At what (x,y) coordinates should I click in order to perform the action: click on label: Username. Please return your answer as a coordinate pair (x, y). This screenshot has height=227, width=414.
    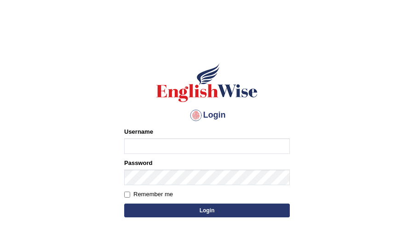
    Looking at the image, I should click on (138, 131).